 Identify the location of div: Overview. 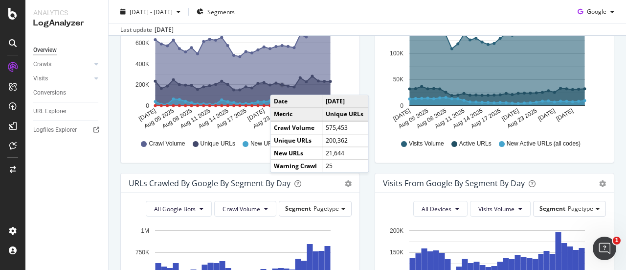
(45, 50).